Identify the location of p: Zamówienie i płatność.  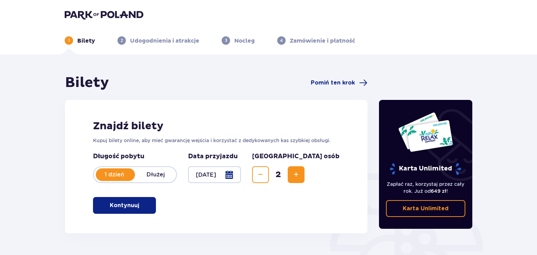
(322, 41).